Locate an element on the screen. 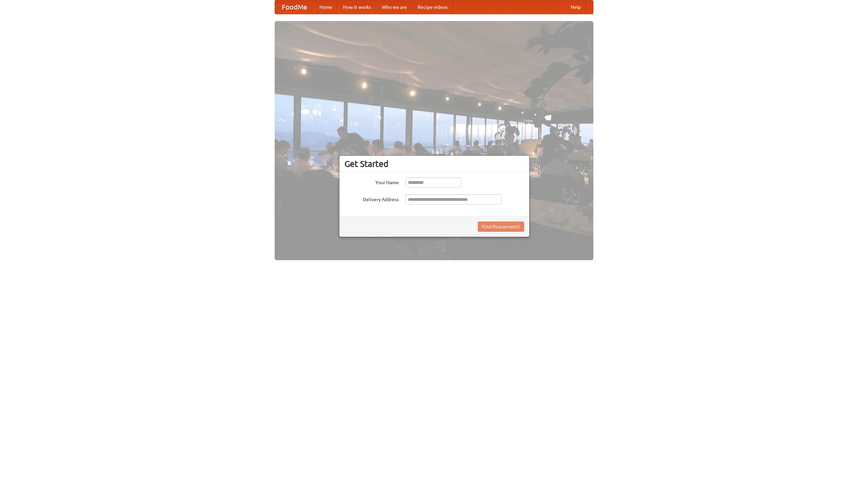 This screenshot has height=480, width=868. a: Recipe videos is located at coordinates (433, 7).